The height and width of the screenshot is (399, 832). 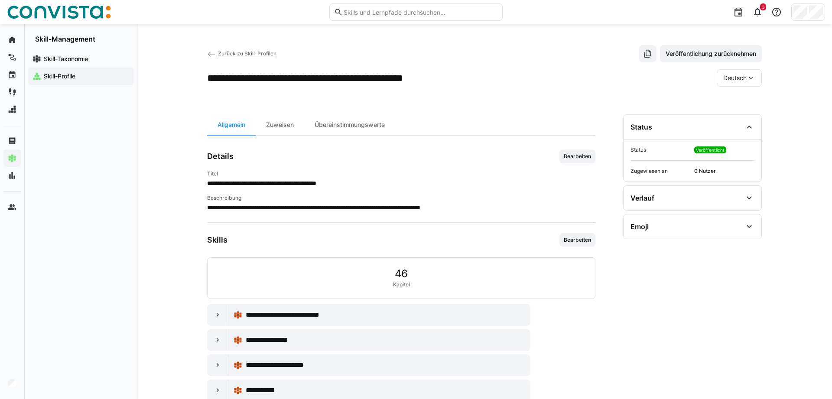 I want to click on div: Allgemein, so click(x=231, y=125).